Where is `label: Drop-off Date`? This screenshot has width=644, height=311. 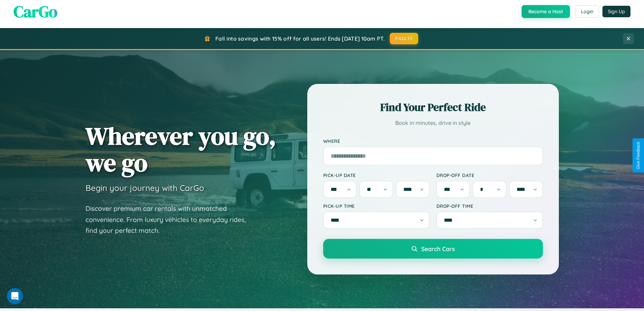 label: Drop-off Date is located at coordinates (490, 175).